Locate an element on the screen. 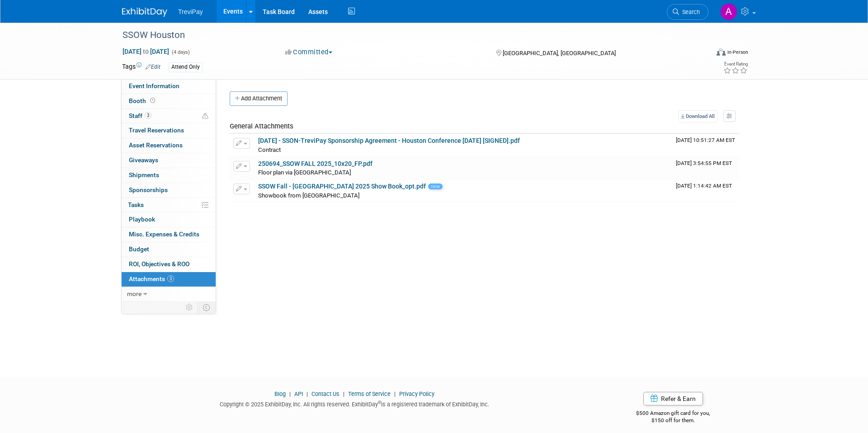  a: API is located at coordinates (298, 394).